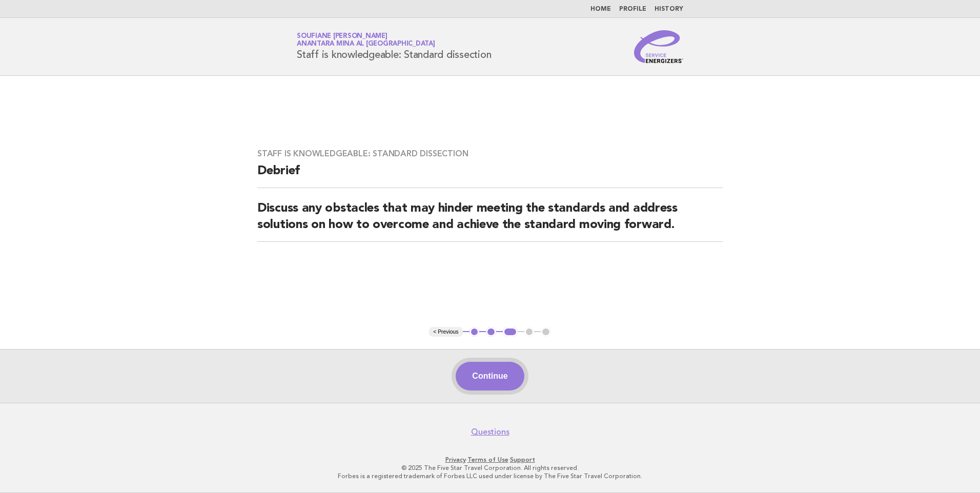 The width and height of the screenshot is (980, 493). What do you see at coordinates (522, 460) in the screenshot?
I see `a: Support` at bounding box center [522, 460].